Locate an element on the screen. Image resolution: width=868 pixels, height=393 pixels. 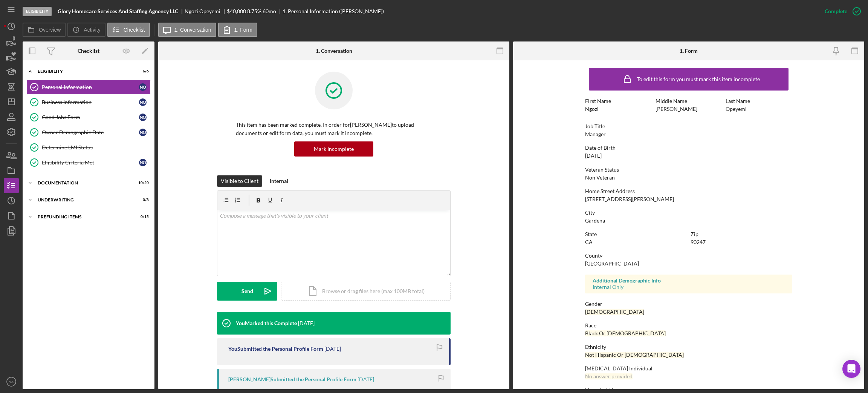
div: 90247 is located at coordinates (698, 242).